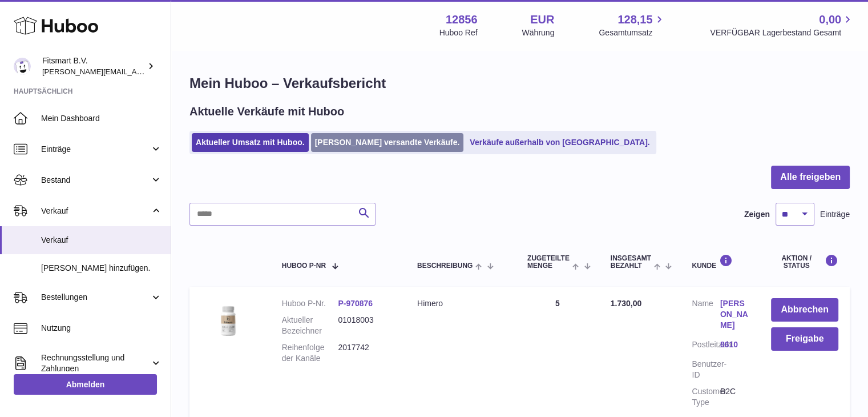  I want to click on dt: Postleitzahl, so click(706, 346).